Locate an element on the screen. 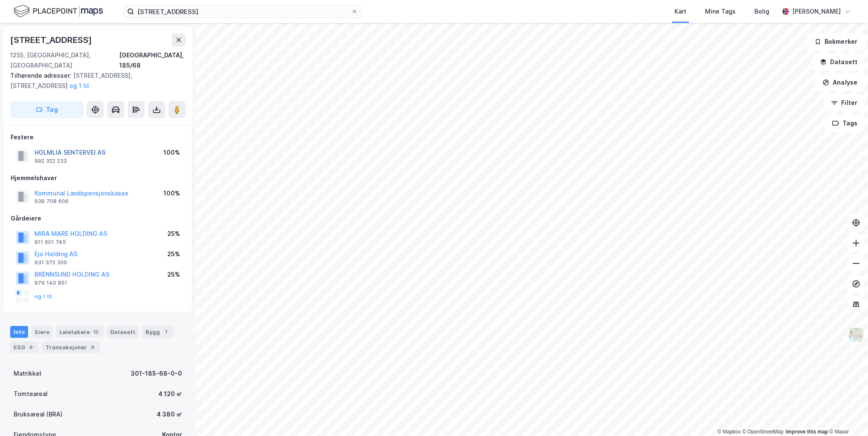 The width and height of the screenshot is (868, 436). div: 301-185-68-0-0 is located at coordinates (156, 374).